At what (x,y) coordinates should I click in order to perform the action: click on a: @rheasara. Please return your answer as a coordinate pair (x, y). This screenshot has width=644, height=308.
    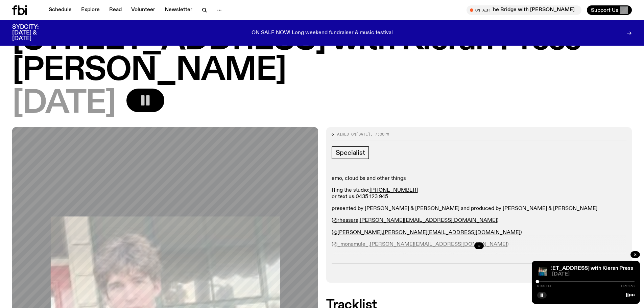
    Looking at the image, I should click on (346, 220).